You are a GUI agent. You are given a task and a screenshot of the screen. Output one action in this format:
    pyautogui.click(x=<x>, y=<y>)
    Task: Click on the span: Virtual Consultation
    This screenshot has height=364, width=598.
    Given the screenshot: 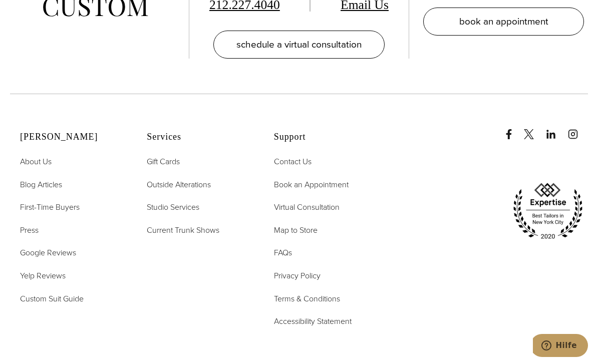 What is the action you would take?
    pyautogui.click(x=307, y=207)
    